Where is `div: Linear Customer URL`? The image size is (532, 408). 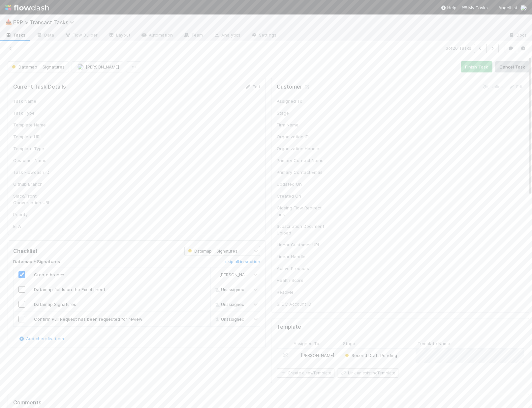 div: Linear Customer URL is located at coordinates (302, 245).